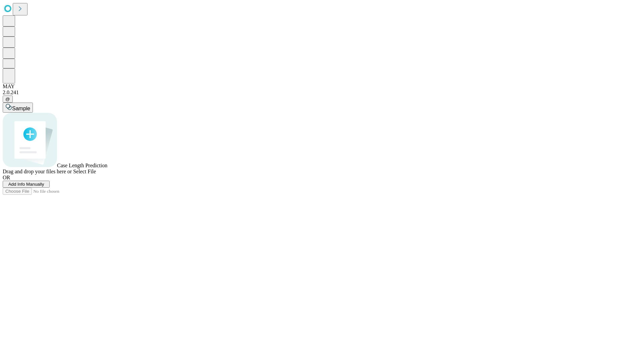  What do you see at coordinates (7, 177) in the screenshot?
I see `span: OR` at bounding box center [7, 177].